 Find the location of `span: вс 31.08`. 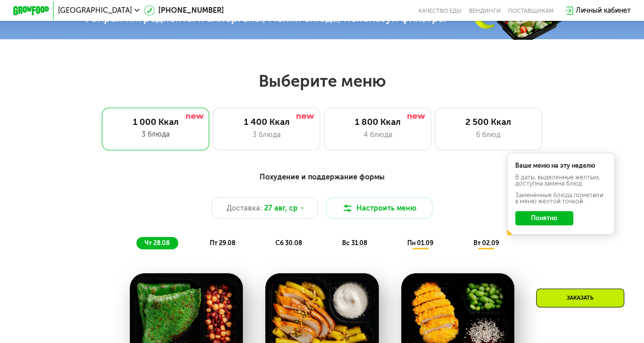

span: вс 31.08 is located at coordinates (355, 242).